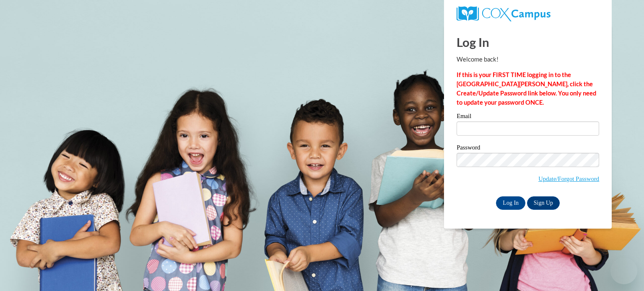 Image resolution: width=644 pixels, height=291 pixels. Describe the element at coordinates (528, 117) in the screenshot. I see `label: Email` at that location.